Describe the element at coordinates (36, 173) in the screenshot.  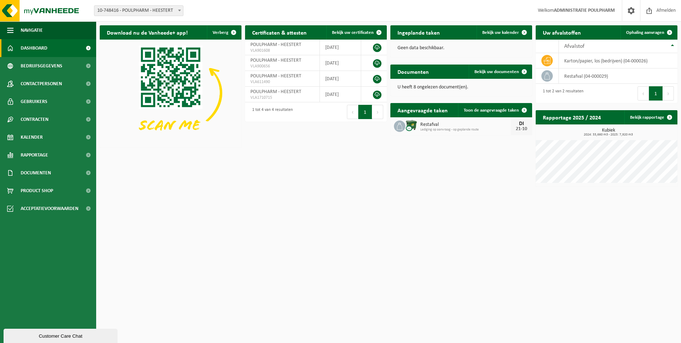
I see `span: Documenten` at that location.